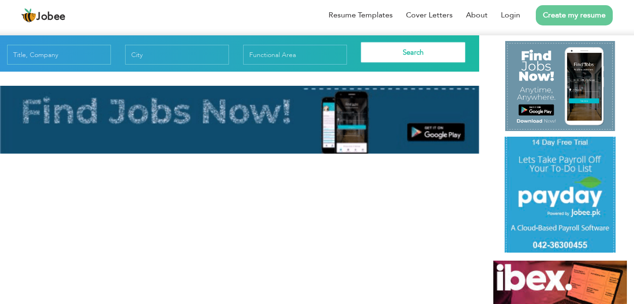 The width and height of the screenshot is (634, 304). What do you see at coordinates (295, 55) in the screenshot?
I see `input: Functional Area` at bounding box center [295, 55].